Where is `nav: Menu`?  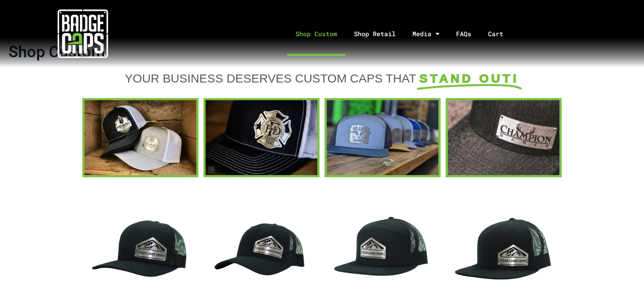 nav: Menu is located at coordinates (404, 34).